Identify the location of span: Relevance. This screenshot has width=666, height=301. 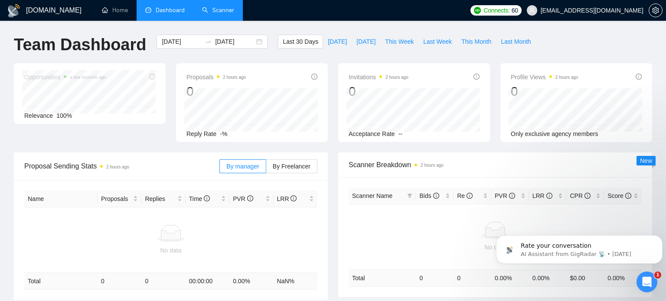
(39, 116).